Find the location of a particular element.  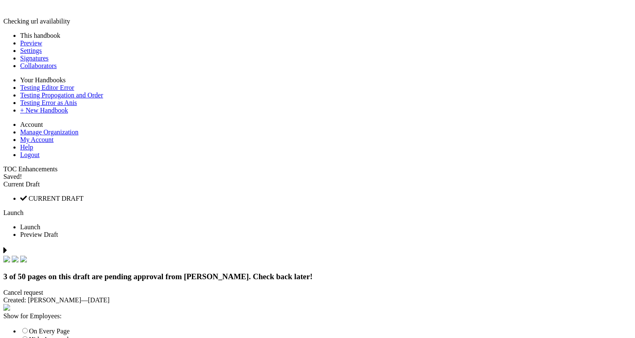

a: Preview is located at coordinates (31, 43).